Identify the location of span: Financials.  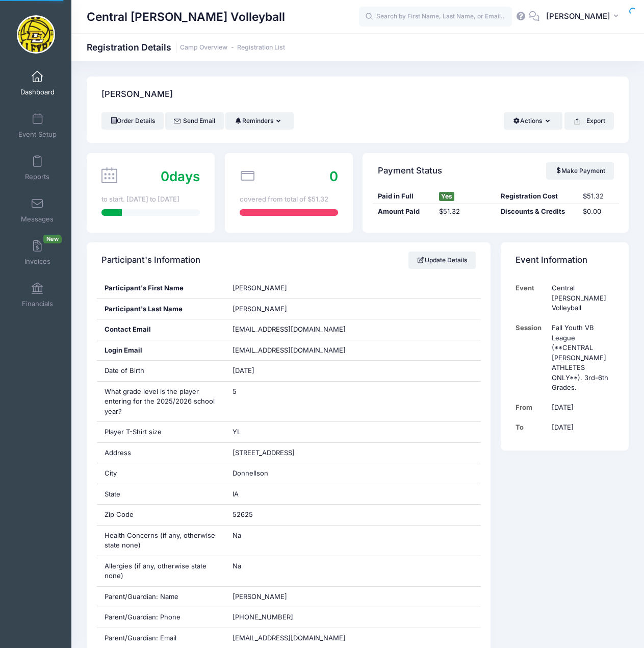
(38, 303).